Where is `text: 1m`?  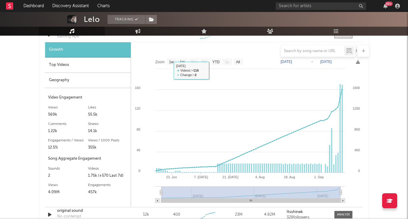
text: 1m is located at coordinates (182, 62).